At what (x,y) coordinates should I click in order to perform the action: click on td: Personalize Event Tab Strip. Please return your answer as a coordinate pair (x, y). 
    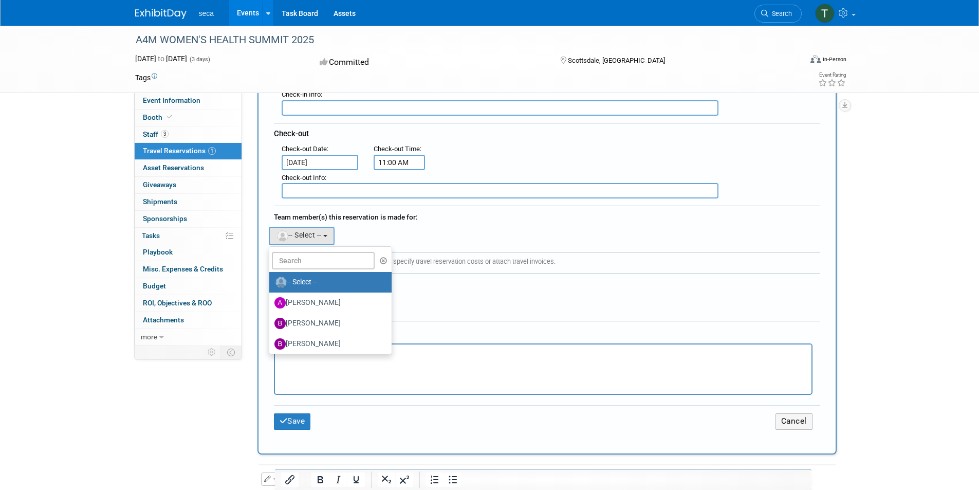
    Looking at the image, I should click on (212, 352).